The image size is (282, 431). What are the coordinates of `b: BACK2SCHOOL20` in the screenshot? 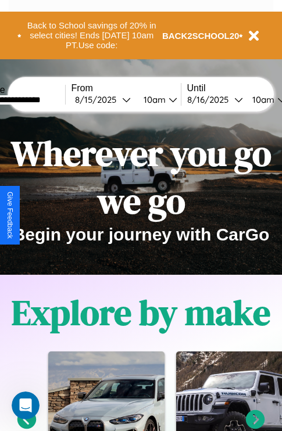 It's located at (200, 35).